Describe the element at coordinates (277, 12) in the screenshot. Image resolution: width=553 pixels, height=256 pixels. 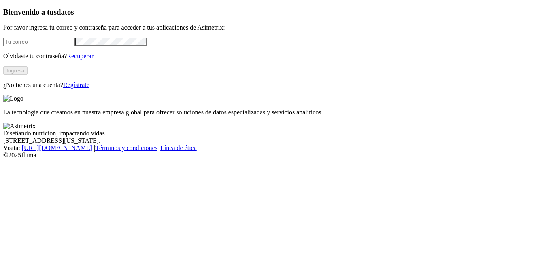
I see `h3: Bienvenido a tus` at that location.